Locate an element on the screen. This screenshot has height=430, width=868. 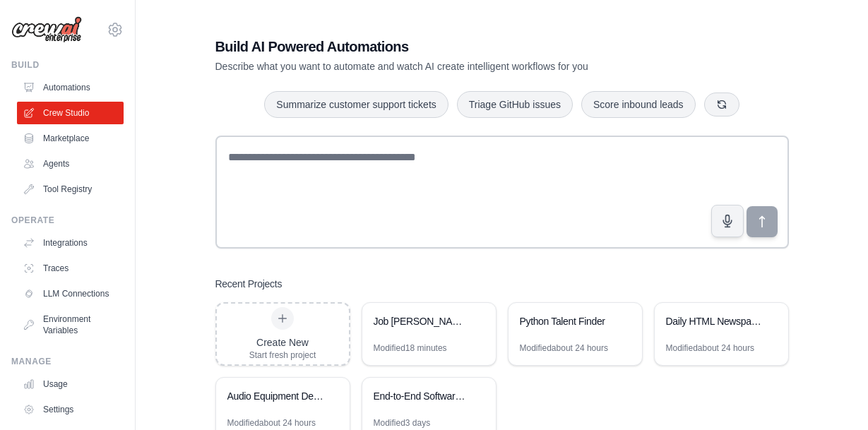
img: Logo is located at coordinates (47, 30).